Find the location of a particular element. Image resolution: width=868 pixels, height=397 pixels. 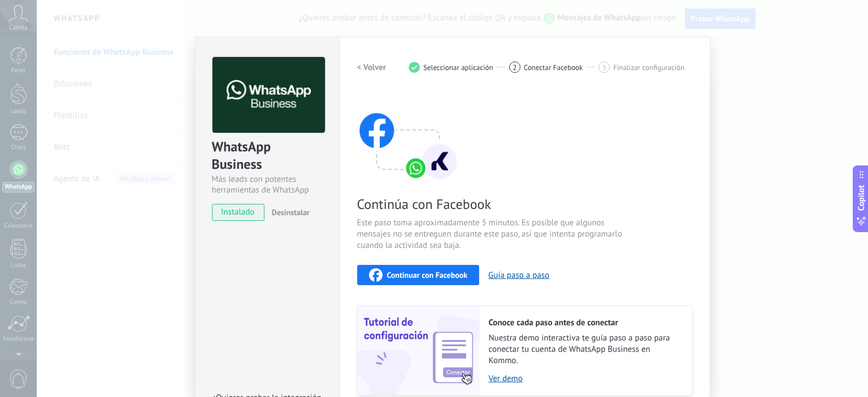

div: Más leads con potentes herramientas de WhatsApp is located at coordinates (268, 185).